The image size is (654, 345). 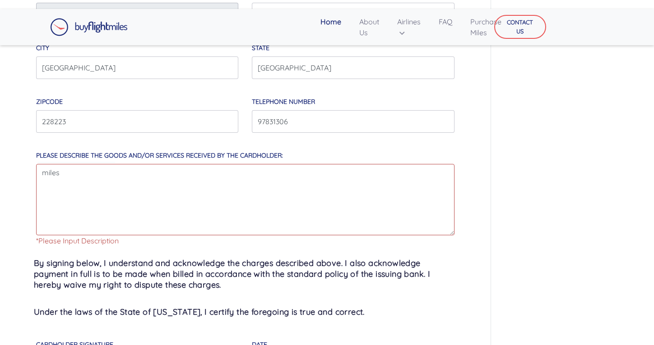 What do you see at coordinates (89, 27) in the screenshot?
I see `img: Buy Flight Miles Logo` at bounding box center [89, 27].